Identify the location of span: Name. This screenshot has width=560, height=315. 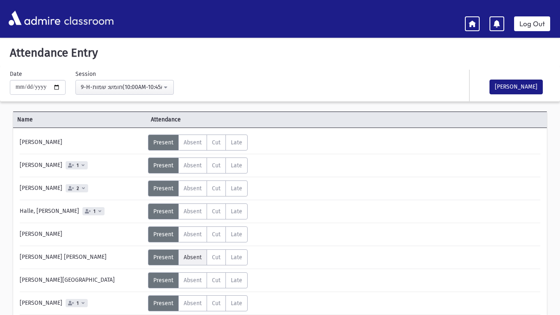
(80, 119).